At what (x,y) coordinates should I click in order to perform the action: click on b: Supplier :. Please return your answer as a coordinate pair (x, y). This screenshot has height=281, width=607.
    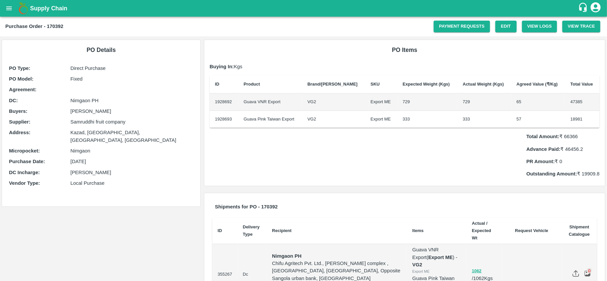
    Looking at the image, I should click on (20, 122).